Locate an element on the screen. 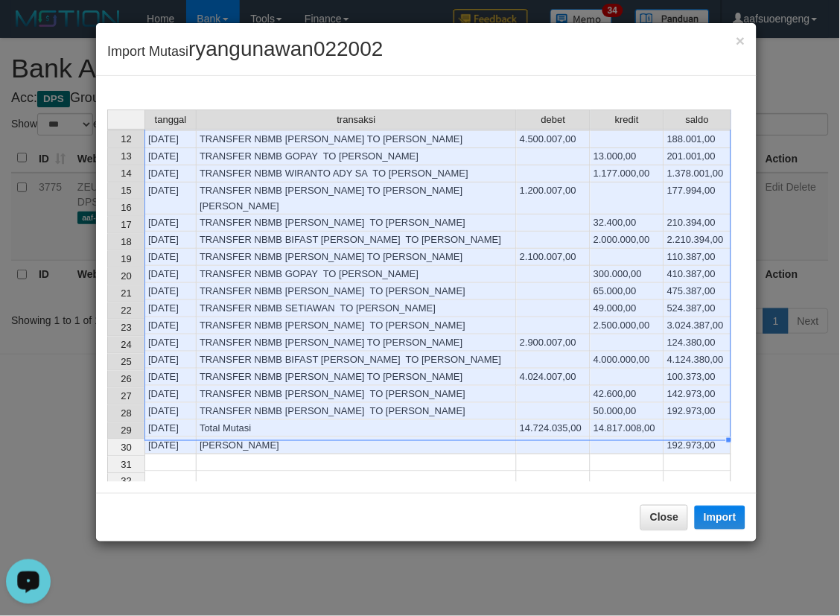 This screenshot has width=840, height=616. td: 3.024.387,00 is located at coordinates (698, 325).